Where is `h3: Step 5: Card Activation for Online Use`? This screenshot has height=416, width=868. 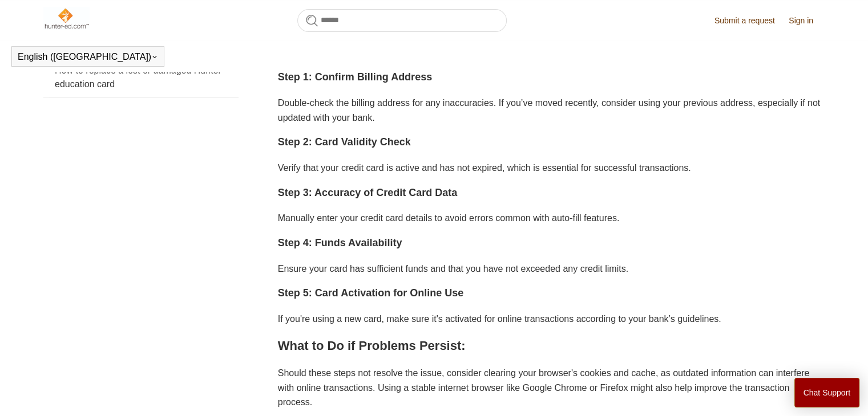 h3: Step 5: Card Activation for Online Use is located at coordinates (551, 293).